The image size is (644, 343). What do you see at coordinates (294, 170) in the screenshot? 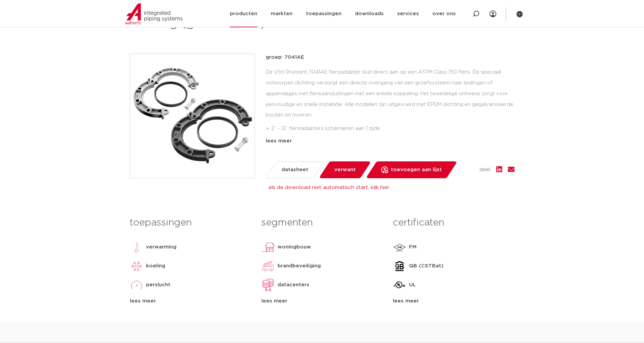
I see `a: datasheet` at bounding box center [294, 170].